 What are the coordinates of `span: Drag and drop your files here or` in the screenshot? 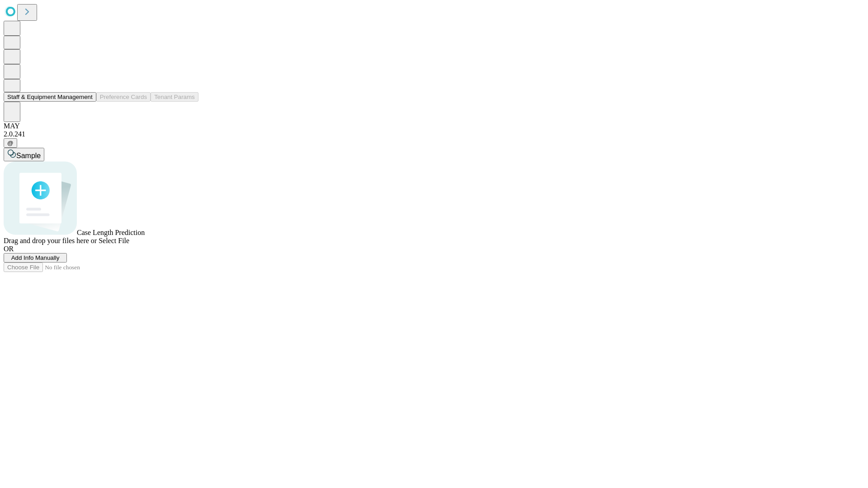 It's located at (50, 241).